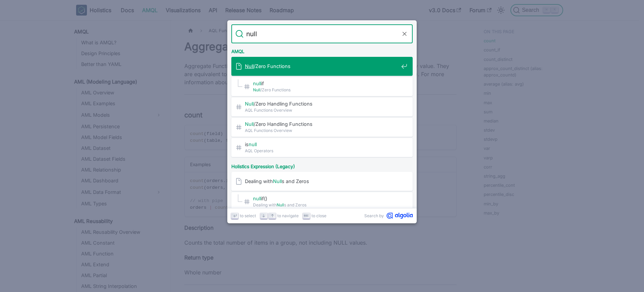 This screenshot has width=644, height=292. I want to click on span: to close, so click(319, 216).